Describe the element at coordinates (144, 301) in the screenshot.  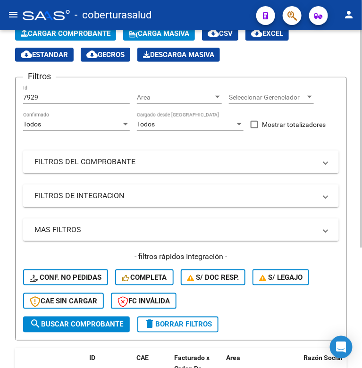
I see `button: FC Inválida` at that location.